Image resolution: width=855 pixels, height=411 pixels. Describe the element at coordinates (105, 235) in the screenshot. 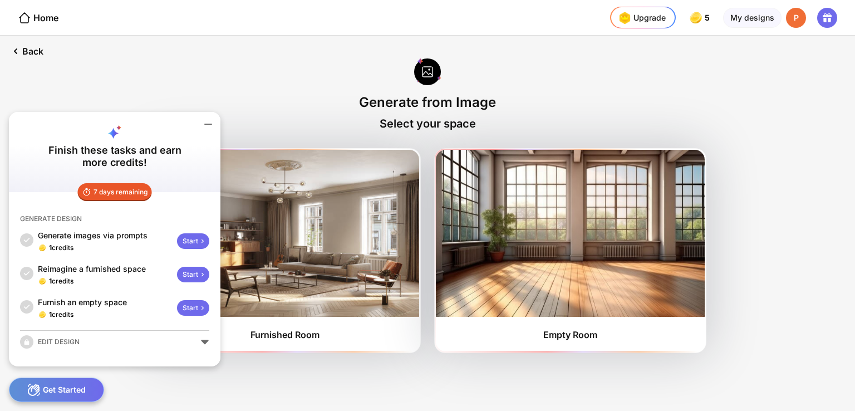

I see `div: Generate images via prompts` at that location.